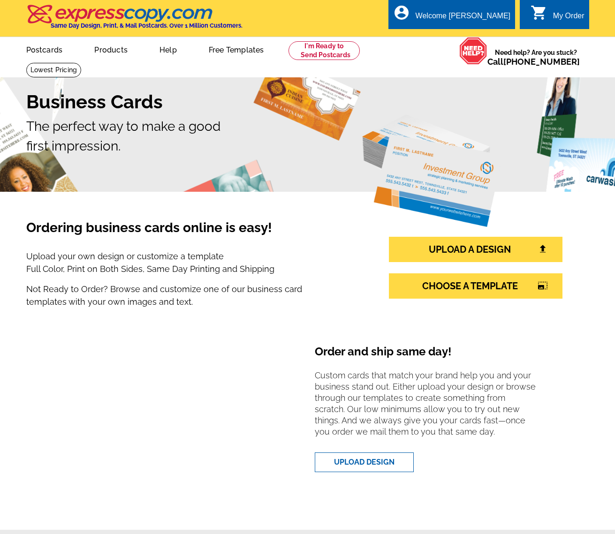  Describe the element at coordinates (431, 408) in the screenshot. I see `p: Custom cards that match your brand help you and your business stand out. Either upload your desig...` at that location.